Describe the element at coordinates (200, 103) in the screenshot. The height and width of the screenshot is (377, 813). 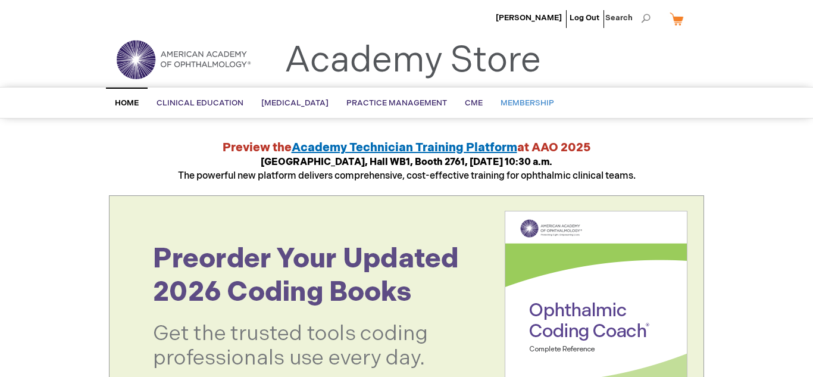
I see `span: Clinical Education` at that location.